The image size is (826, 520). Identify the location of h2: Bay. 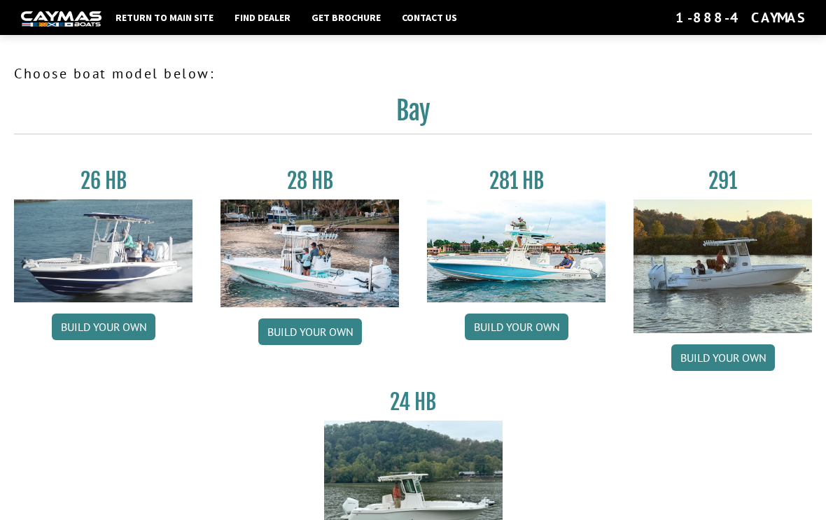
(413, 115).